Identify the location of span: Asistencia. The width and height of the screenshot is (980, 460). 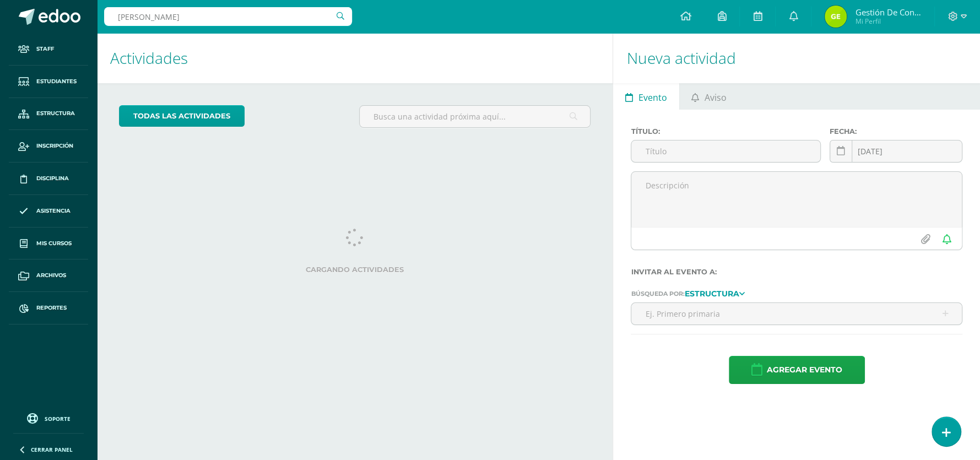
(53, 211).